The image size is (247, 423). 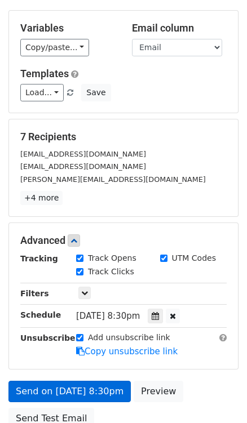 What do you see at coordinates (41, 198) in the screenshot?
I see `a: +4 more` at bounding box center [41, 198].